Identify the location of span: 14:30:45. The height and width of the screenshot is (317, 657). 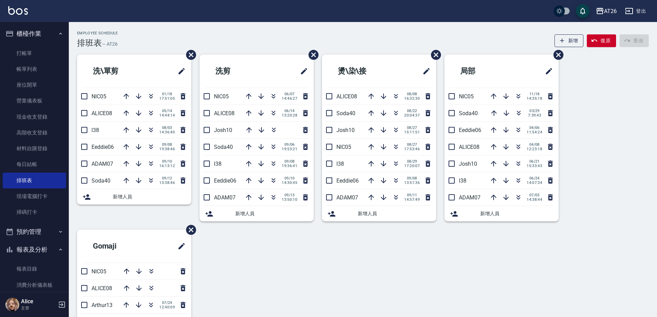
(289, 183).